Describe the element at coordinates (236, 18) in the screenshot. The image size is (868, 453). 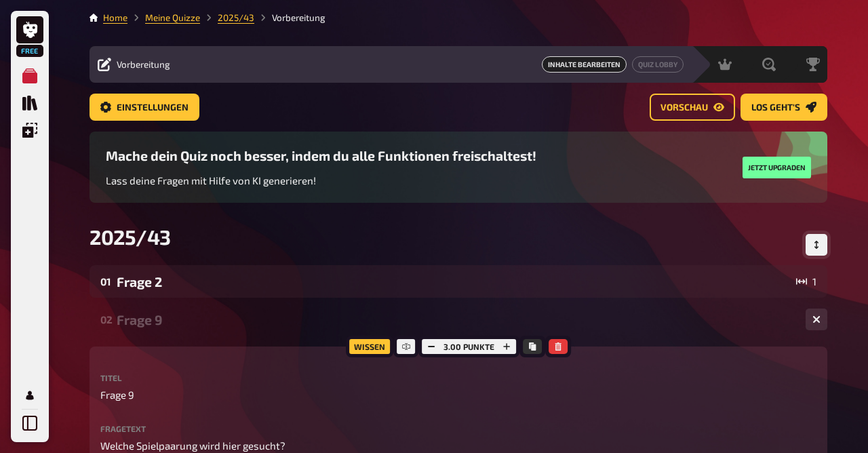
I see `a: 2025/43` at that location.